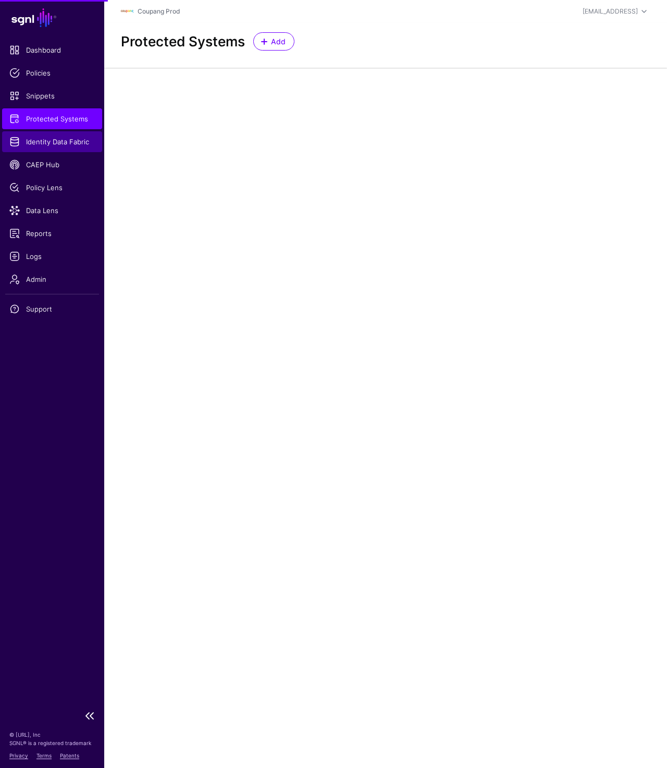 This screenshot has height=768, width=667. Describe the element at coordinates (52, 234) in the screenshot. I see `span: Reports` at that location.